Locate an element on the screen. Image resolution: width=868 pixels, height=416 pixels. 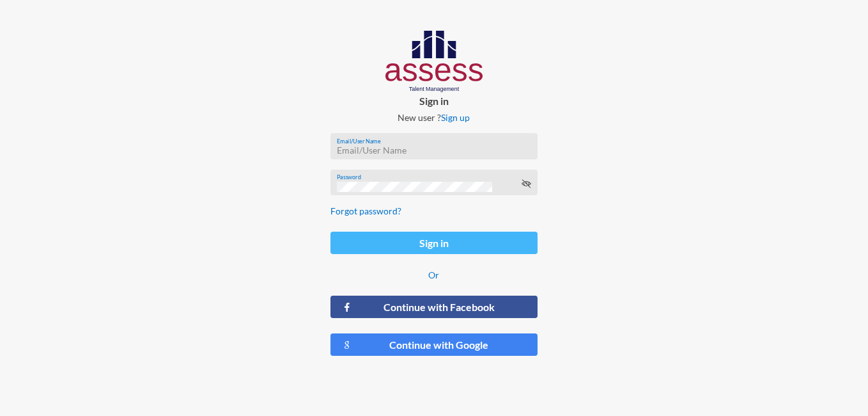
button: Continue with Google is located at coordinates (434, 344).